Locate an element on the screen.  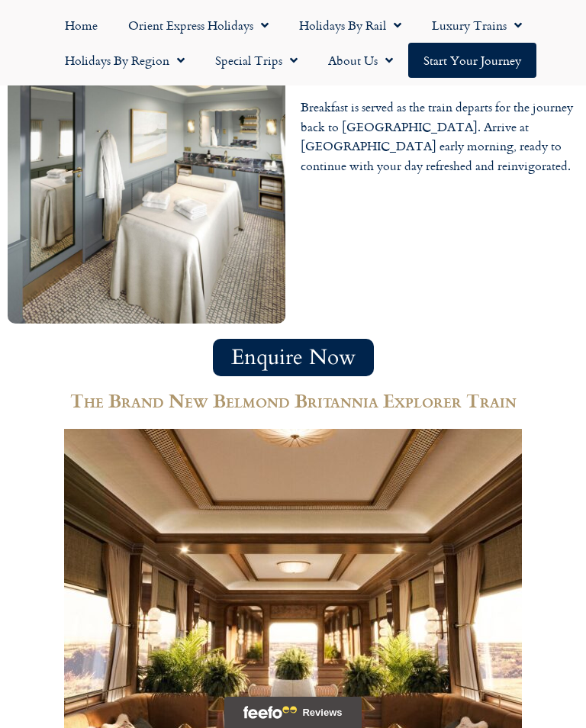
a: About Us is located at coordinates (360, 61).